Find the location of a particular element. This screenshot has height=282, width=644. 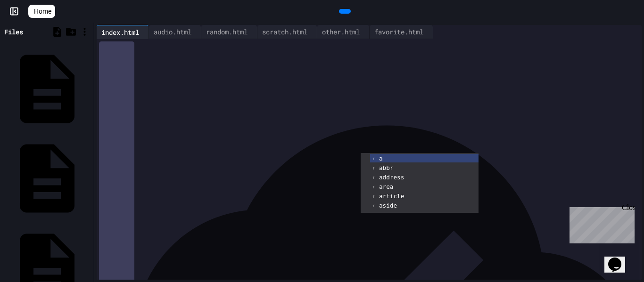

a: Home is located at coordinates (41, 11).